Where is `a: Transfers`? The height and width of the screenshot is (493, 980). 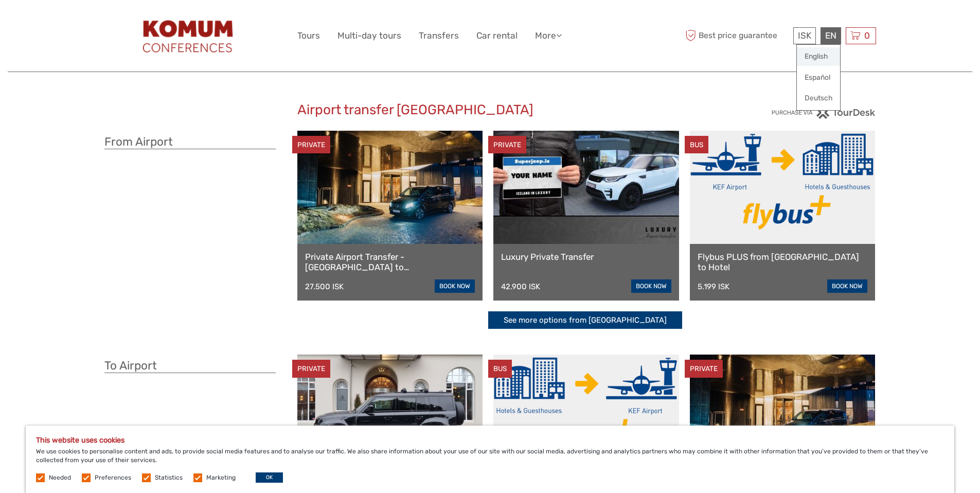
a: Transfers is located at coordinates (439, 35).